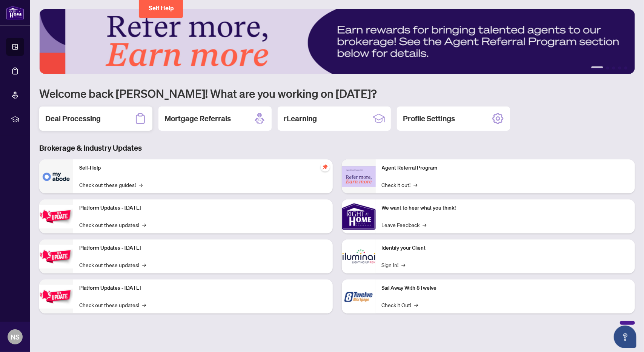 This screenshot has width=644, height=352. I want to click on p: Identify your Client, so click(505, 248).